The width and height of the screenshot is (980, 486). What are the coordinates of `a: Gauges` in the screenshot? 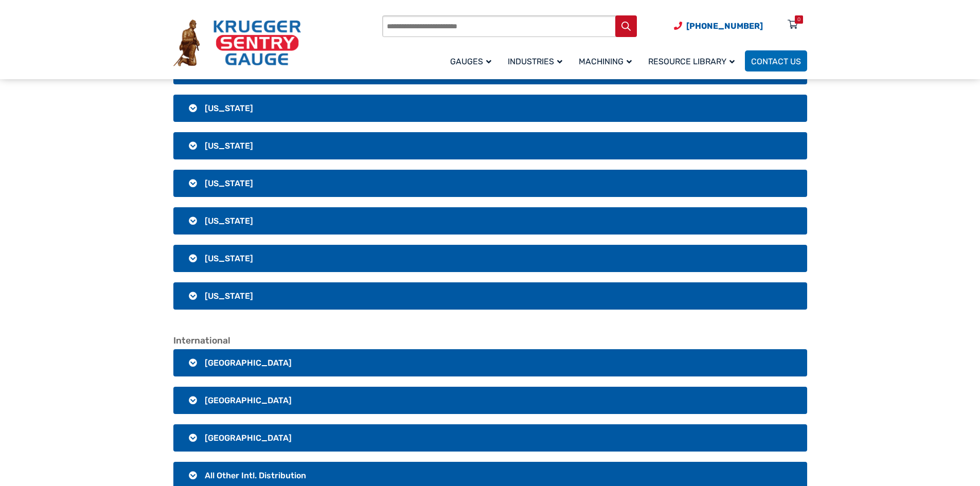 It's located at (473, 61).